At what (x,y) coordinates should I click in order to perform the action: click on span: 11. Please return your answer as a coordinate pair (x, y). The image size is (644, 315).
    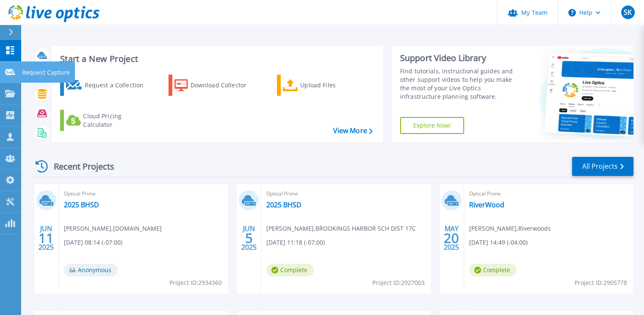
    Looking at the image, I should click on (46, 238).